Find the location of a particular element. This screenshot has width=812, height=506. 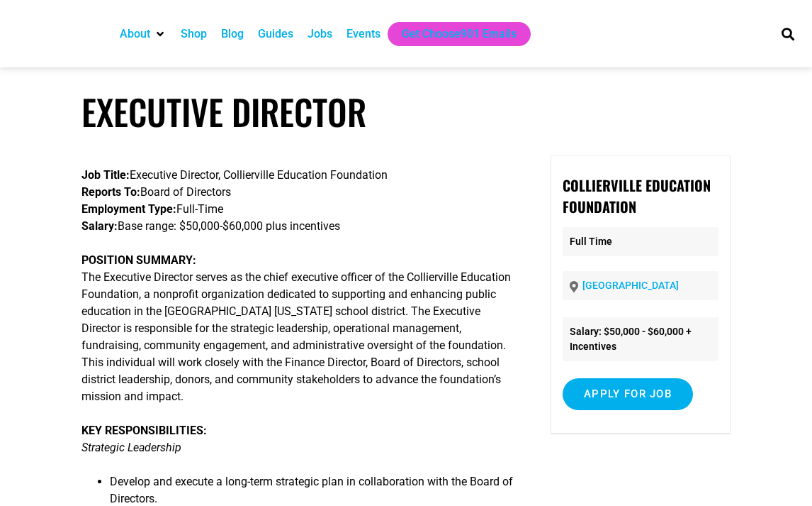

h1: Executive Director is located at coordinates (406, 111).